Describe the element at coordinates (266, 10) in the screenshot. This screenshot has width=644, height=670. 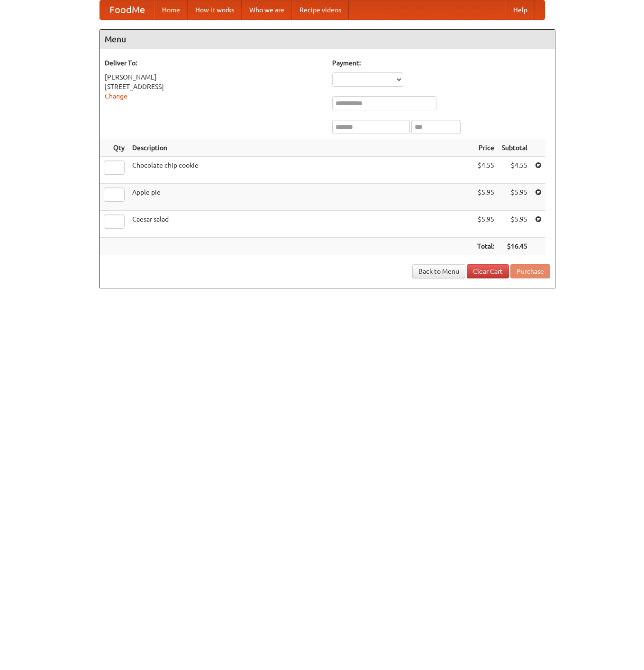
I see `a: Who we are` at that location.